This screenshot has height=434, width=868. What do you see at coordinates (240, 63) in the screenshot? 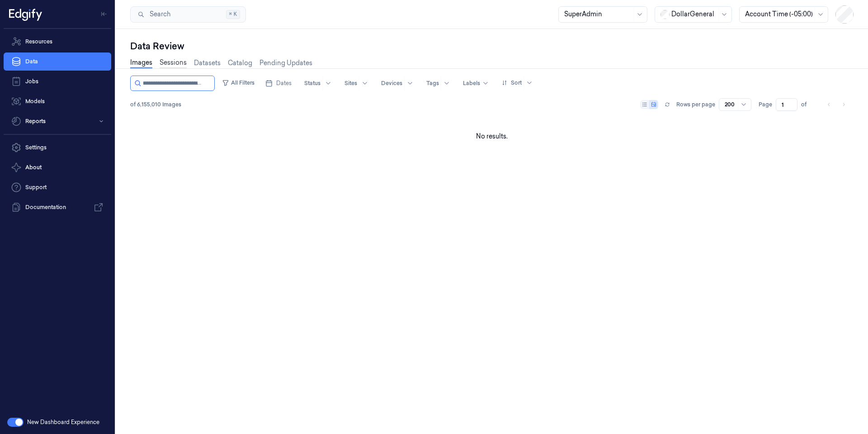
I see `a: Catalog` at bounding box center [240, 63].